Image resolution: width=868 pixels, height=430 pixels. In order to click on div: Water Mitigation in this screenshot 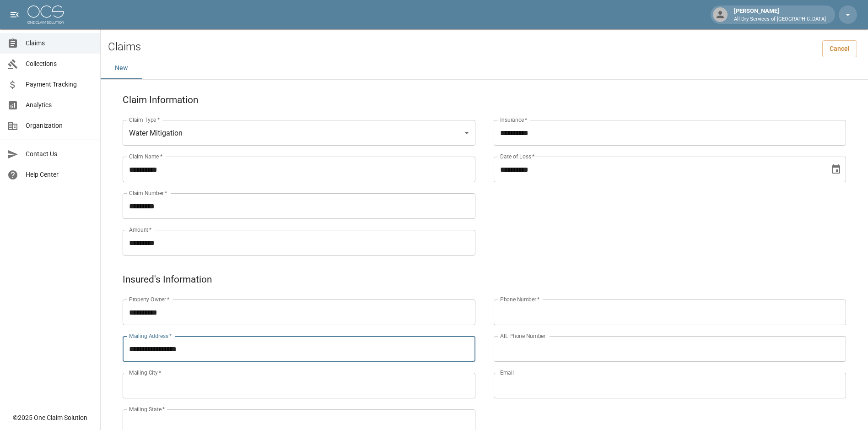, I will do `click(299, 132)`.